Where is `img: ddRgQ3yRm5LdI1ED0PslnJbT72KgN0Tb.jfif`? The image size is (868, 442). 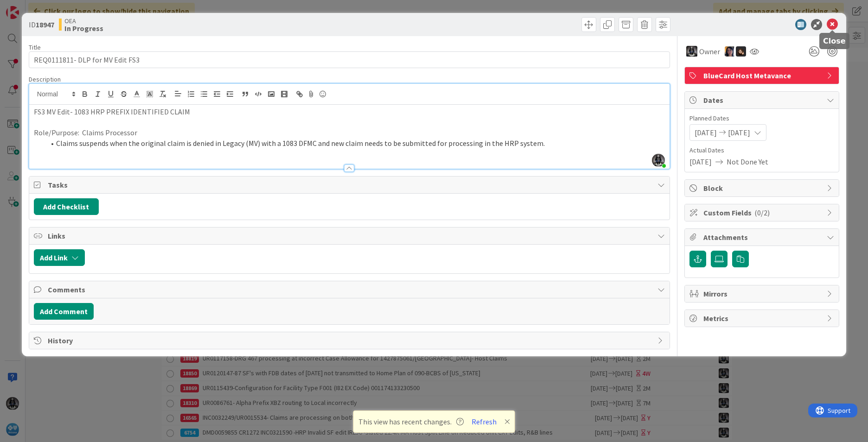 img: ddRgQ3yRm5LdI1ED0PslnJbT72KgN0Tb.jfif is located at coordinates (658, 160).